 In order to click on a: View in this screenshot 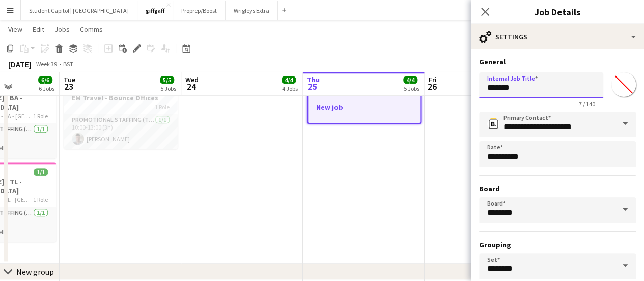, I will do `click(15, 29)`.